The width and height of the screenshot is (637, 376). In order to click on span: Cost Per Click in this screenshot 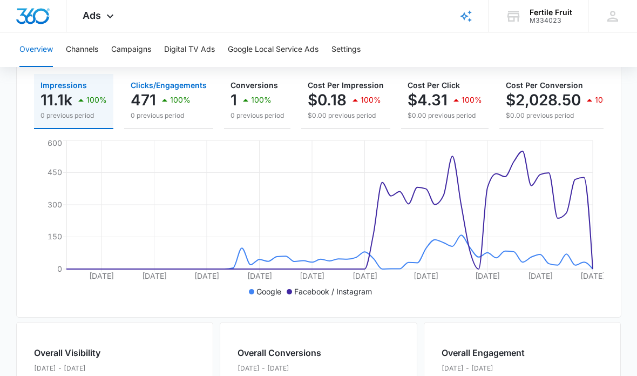, I will do `click(433, 85)`.